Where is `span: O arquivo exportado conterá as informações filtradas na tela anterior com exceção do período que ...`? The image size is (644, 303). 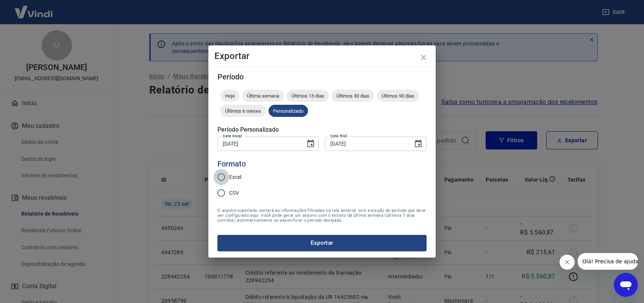
span: O arquivo exportado conterá as informações filtradas na tela anterior com exceção do período que ... is located at coordinates (322, 215).